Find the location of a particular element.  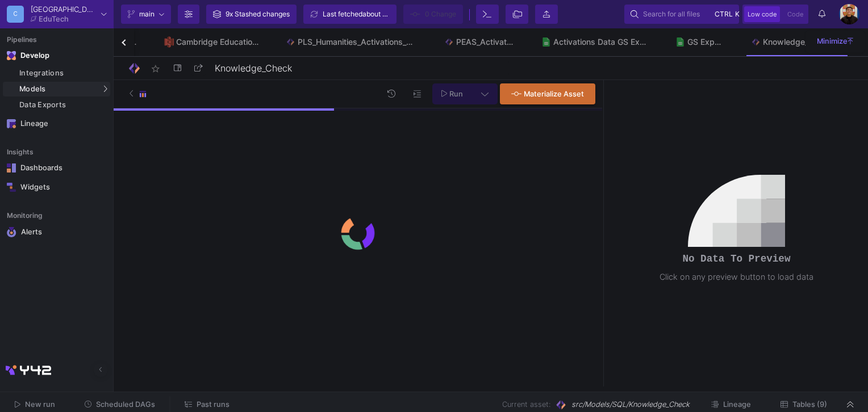

span: Models is located at coordinates (32, 89).